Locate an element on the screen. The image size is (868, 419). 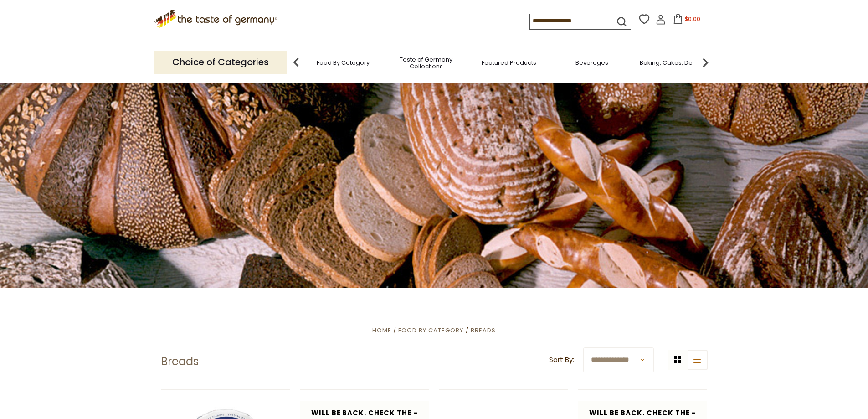
span: Breads is located at coordinates (484, 330).